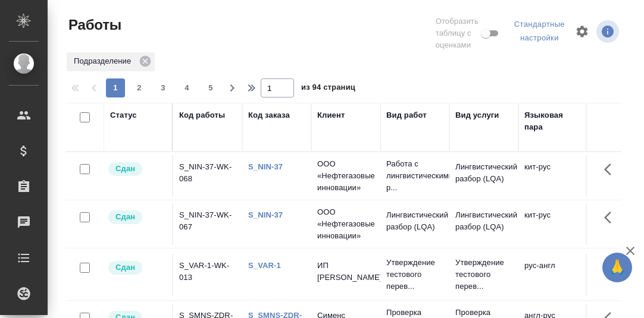 This screenshot has width=644, height=318. Describe the element at coordinates (202, 116) in the screenshot. I see `div: Код работы` at that location.